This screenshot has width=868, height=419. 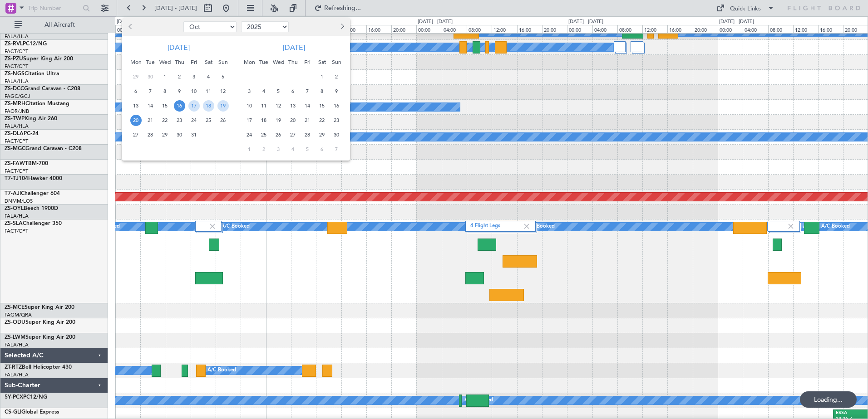 I want to click on div: 4-10-2025, so click(x=209, y=77).